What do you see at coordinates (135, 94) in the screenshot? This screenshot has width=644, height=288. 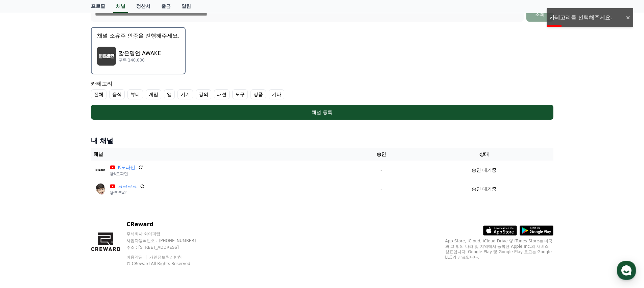 I see `label: 뷰티` at bounding box center [135, 94].